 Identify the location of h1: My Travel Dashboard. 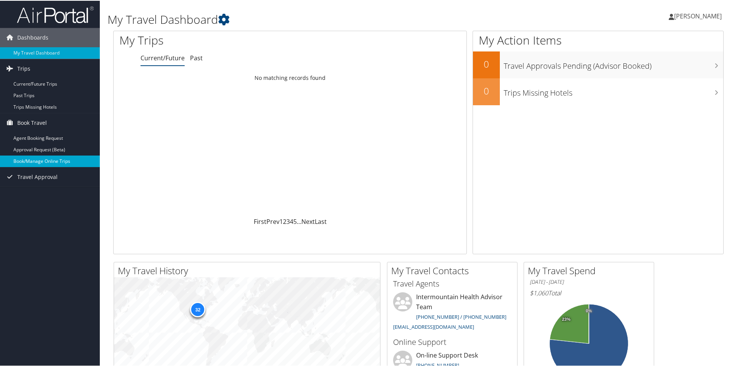
(315, 19).